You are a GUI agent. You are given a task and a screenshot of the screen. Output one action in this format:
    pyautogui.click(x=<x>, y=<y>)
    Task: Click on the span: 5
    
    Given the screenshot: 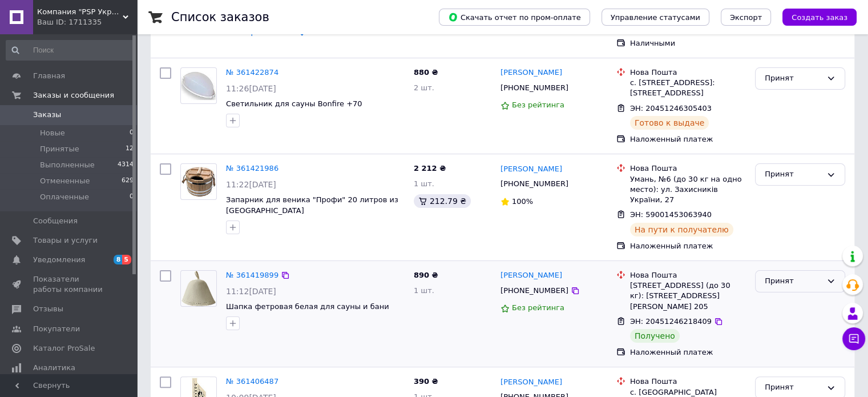 What is the action you would take?
    pyautogui.click(x=127, y=259)
    